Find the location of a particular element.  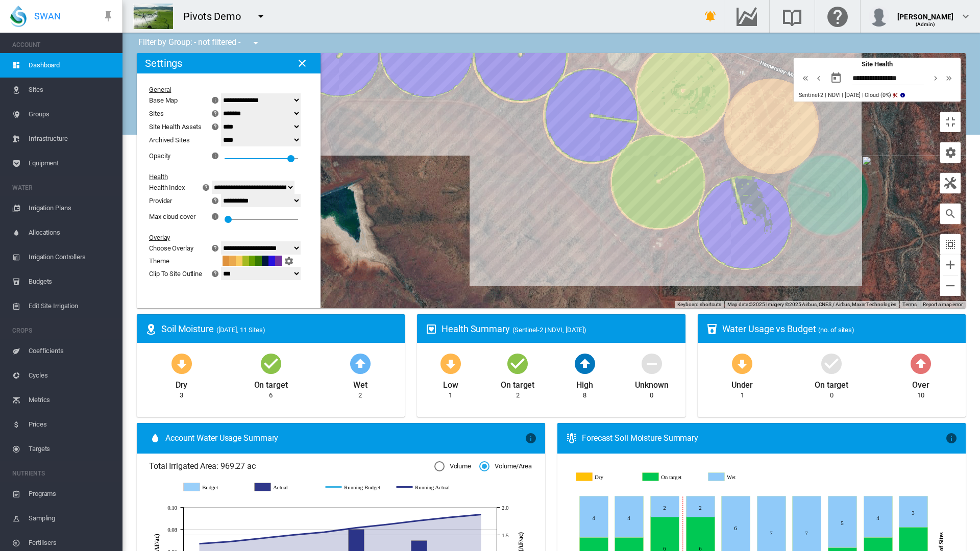

g: Wet Aug 28, 2025 3 is located at coordinates (913, 511).